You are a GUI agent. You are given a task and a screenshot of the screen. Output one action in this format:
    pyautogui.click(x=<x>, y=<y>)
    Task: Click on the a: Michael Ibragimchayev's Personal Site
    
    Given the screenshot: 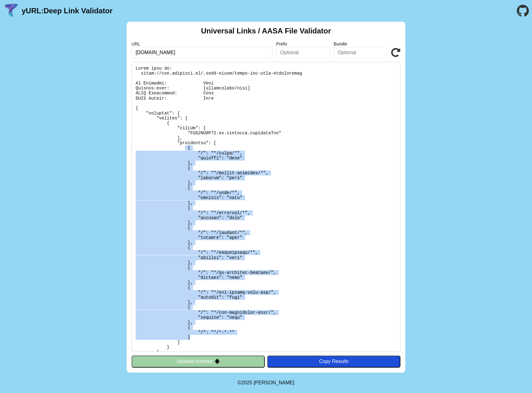 What is the action you would take?
    pyautogui.click(x=274, y=382)
    